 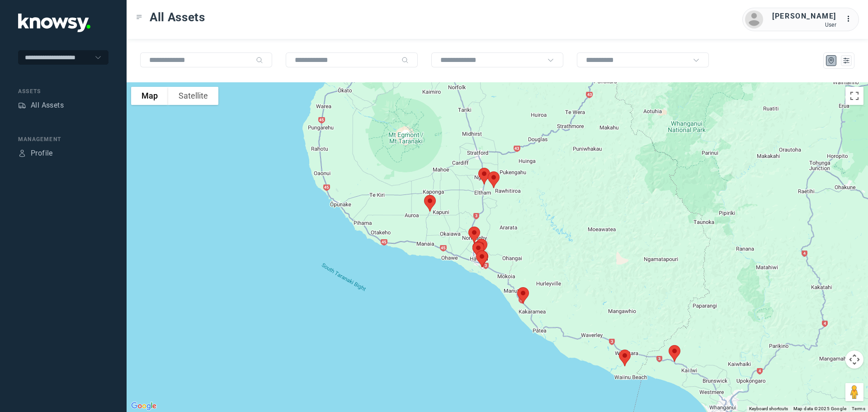 I want to click on a: Open this area in Google Maps (opens a new window), so click(x=143, y=406).